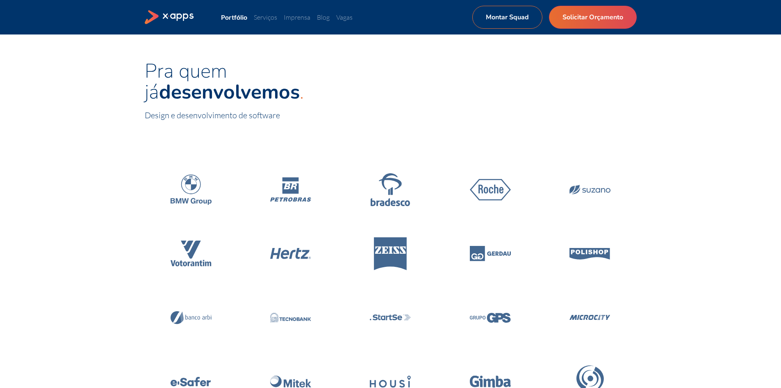 Image resolution: width=781 pixels, height=388 pixels. What do you see at coordinates (297, 17) in the screenshot?
I see `a: Imprensa` at bounding box center [297, 17].